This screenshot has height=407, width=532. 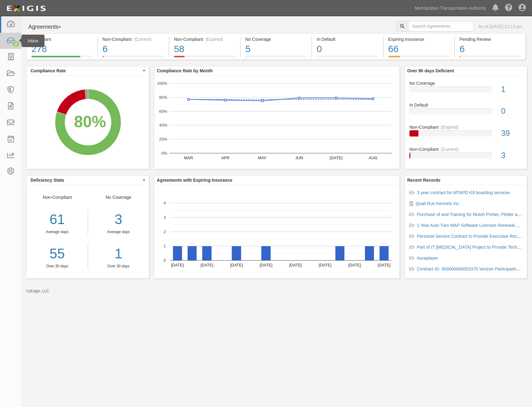 What do you see at coordinates (90, 121) in the screenshot?
I see `div: 80%` at bounding box center [90, 121].